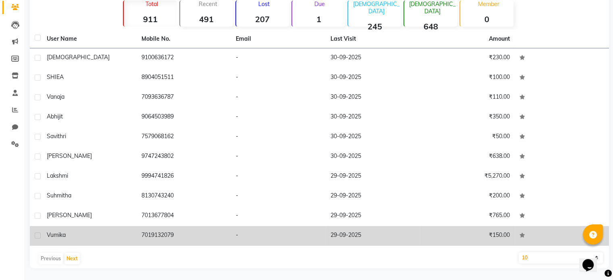 The width and height of the screenshot is (613, 280). What do you see at coordinates (262, 19) in the screenshot?
I see `strong: 207` at bounding box center [262, 19].